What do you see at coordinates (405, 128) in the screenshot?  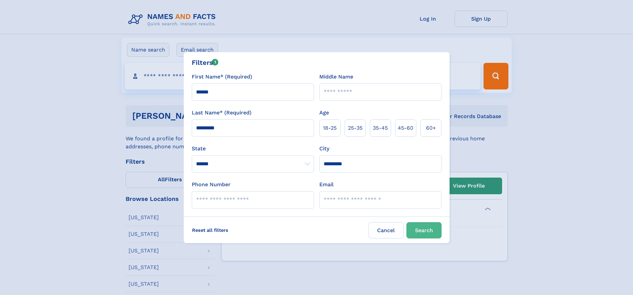 I see `span: 45‑60` at bounding box center [405, 128].